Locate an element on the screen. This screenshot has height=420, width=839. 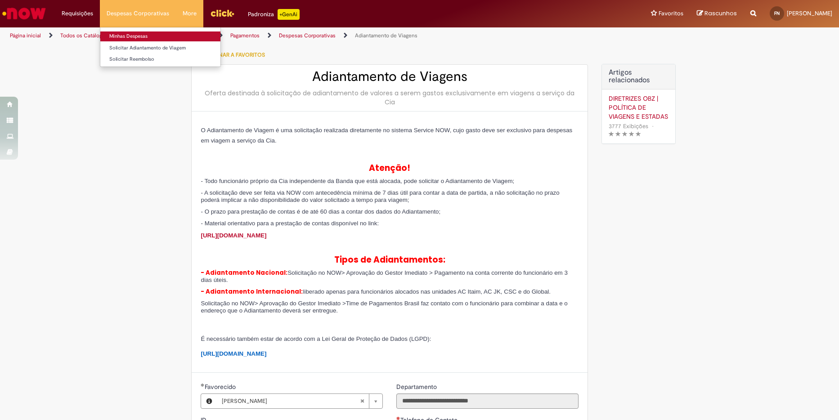
span: - Material orientativo para a prestação de contas disponível no link: is located at coordinates (290, 223).